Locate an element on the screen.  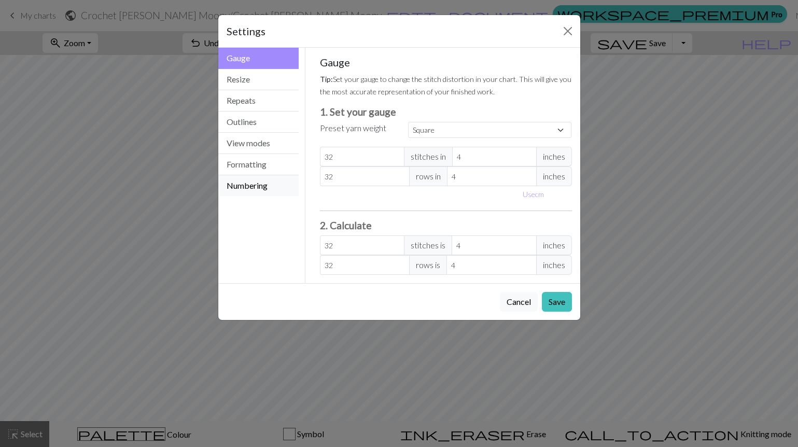
button: View modes is located at coordinates (259, 143).